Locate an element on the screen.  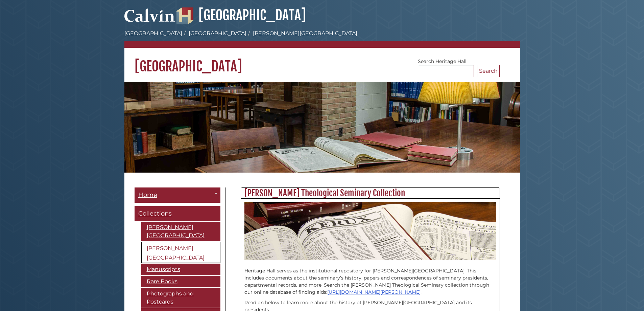
a: Rare Books is located at coordinates (181, 281).